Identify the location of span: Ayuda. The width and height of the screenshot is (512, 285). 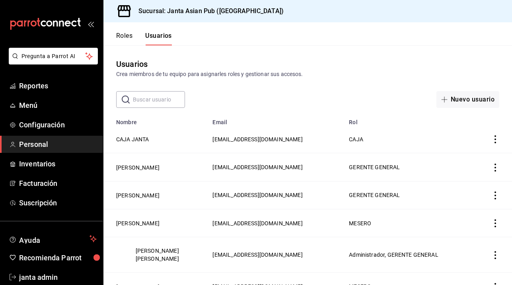
(53, 239).